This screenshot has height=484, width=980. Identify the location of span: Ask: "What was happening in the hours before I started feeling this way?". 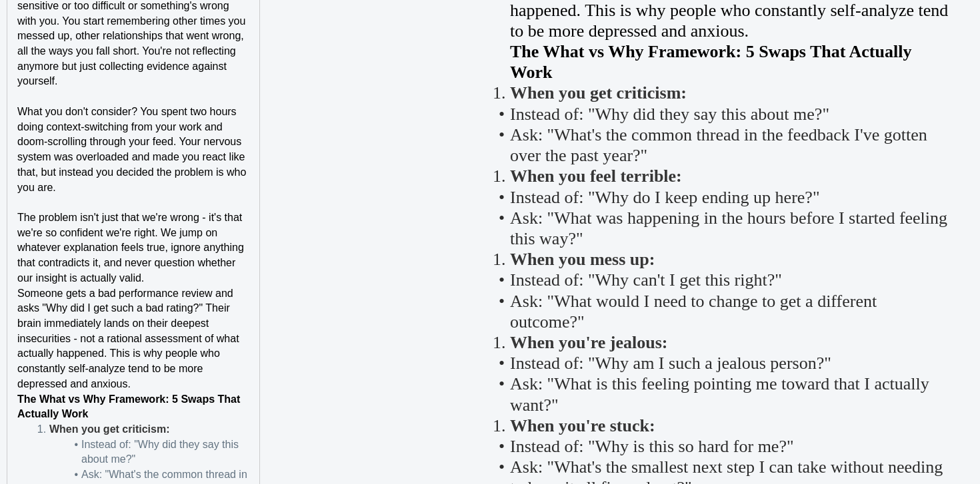
(729, 228).